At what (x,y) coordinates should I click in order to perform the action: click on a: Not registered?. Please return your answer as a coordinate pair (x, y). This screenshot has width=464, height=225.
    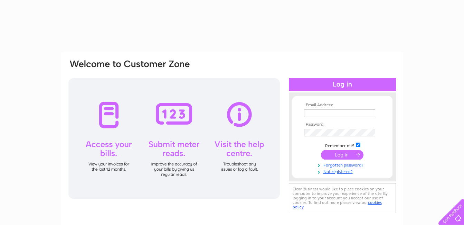
    Looking at the image, I should click on (343, 171).